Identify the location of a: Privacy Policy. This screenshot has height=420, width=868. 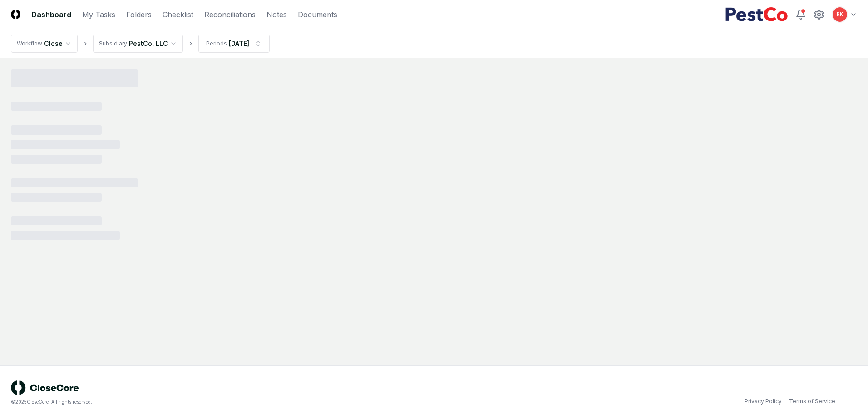
(763, 401).